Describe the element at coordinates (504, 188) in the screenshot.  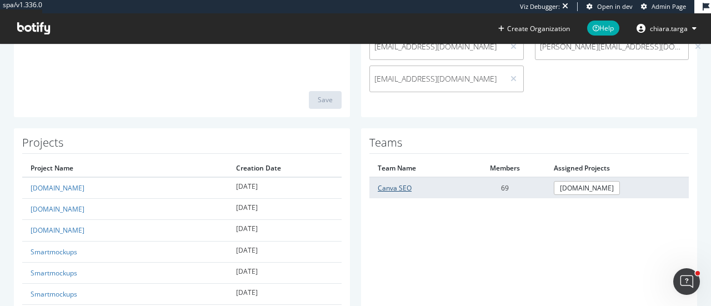
I see `td: 69` at that location.